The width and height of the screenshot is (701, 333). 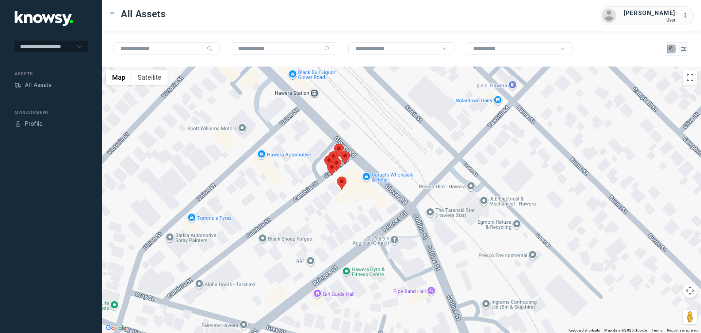 What do you see at coordinates (38, 85) in the screenshot?
I see `div: All Assets` at bounding box center [38, 85].